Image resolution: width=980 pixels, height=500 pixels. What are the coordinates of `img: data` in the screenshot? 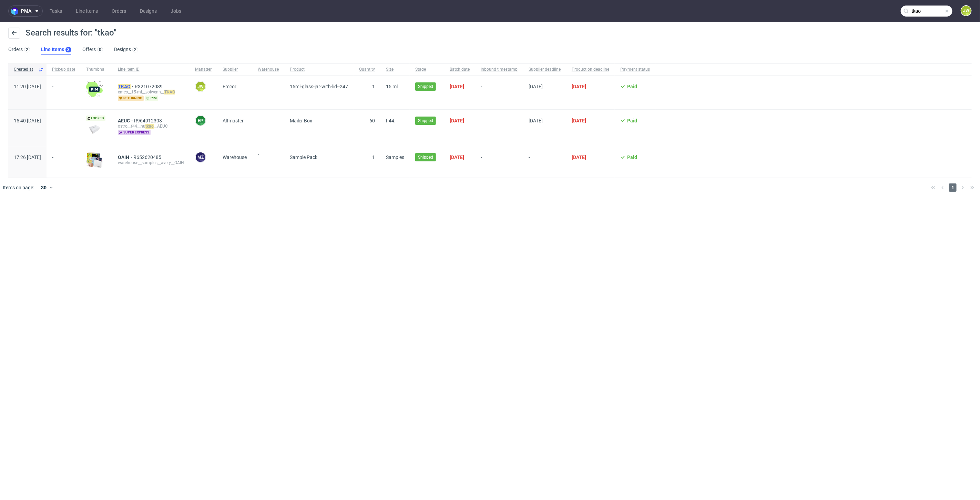 It's located at (94, 129).